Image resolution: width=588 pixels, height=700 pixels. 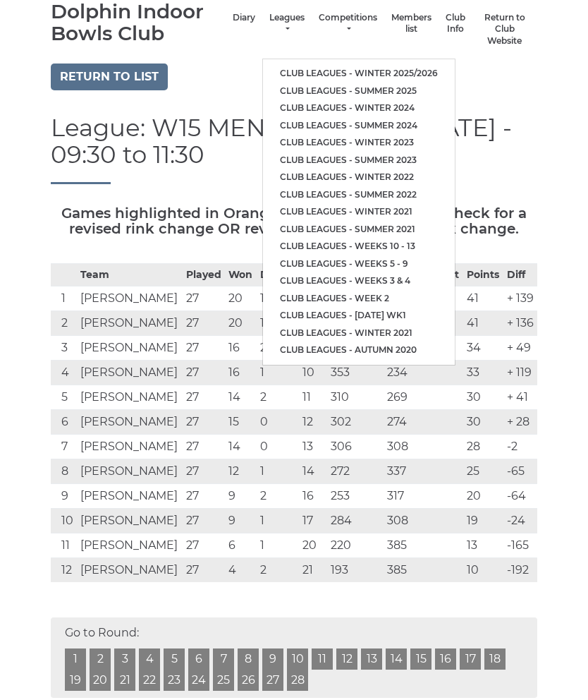 I want to click on a: Club leagues - Weeks 5 - 9, so click(x=359, y=263).